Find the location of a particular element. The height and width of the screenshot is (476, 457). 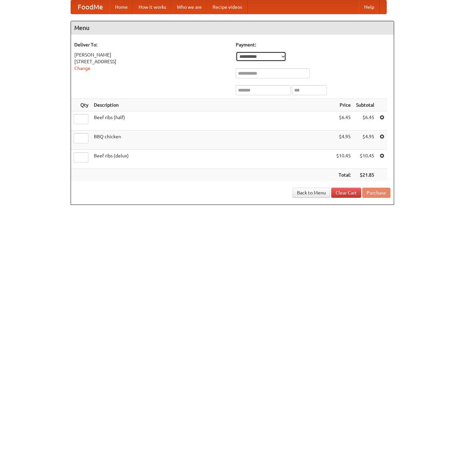

a: Home is located at coordinates (121, 7).